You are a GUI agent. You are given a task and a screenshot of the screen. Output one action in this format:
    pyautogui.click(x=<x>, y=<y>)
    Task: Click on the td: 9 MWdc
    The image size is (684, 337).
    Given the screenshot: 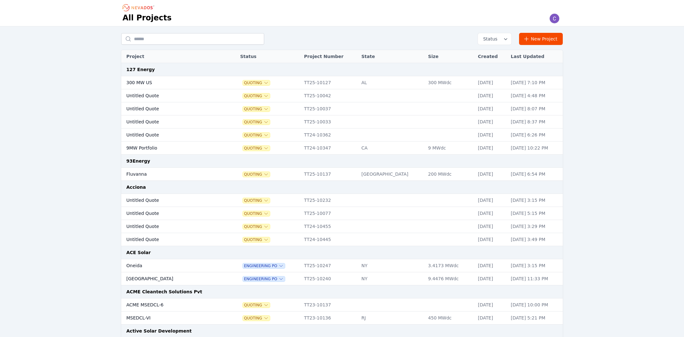 What is the action you would take?
    pyautogui.click(x=450, y=148)
    